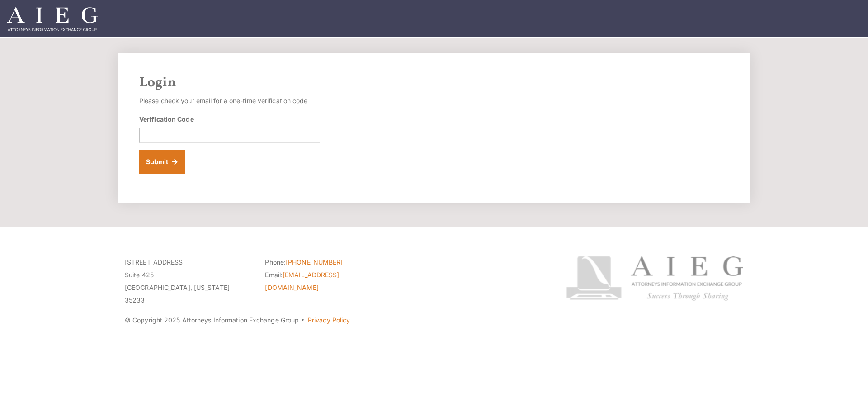 Image resolution: width=868 pixels, height=412 pixels. Describe the element at coordinates (166, 119) in the screenshot. I see `label: Verification Code` at that location.